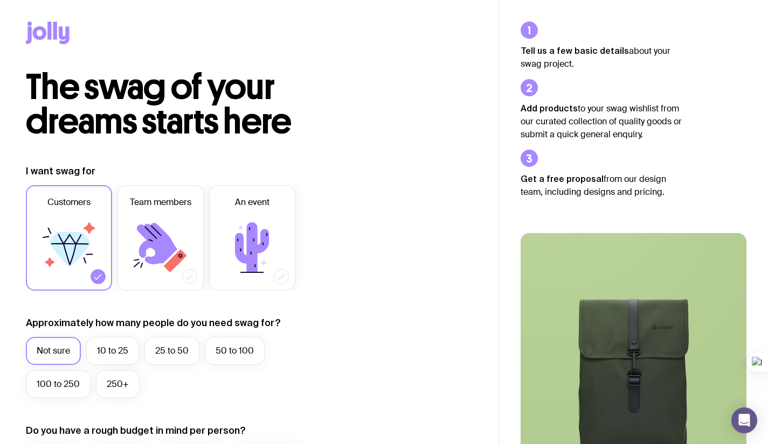 This screenshot has height=444, width=768. Describe the element at coordinates (153, 323) in the screenshot. I see `label: Approximately how many people do you need swag for?` at that location.